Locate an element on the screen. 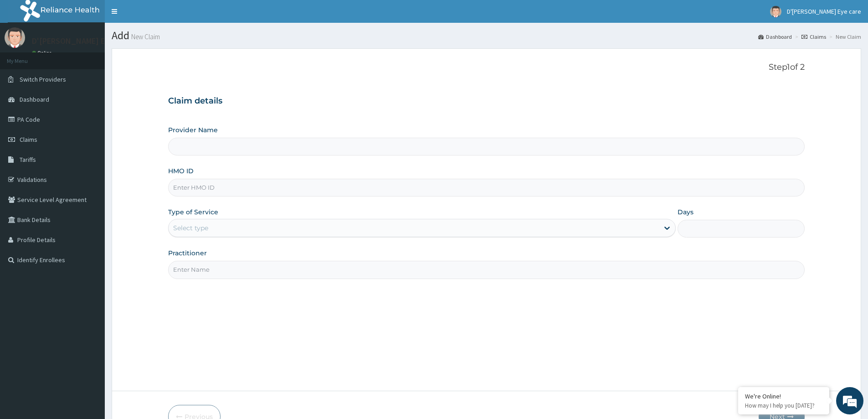  label: Practitioner is located at coordinates (188, 253).